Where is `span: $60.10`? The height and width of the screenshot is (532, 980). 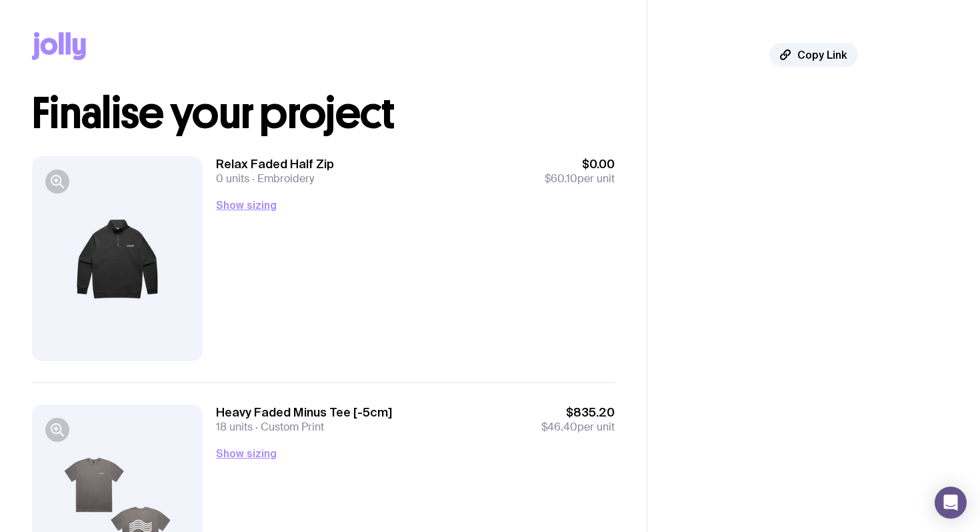
span: $60.10 is located at coordinates (561, 178).